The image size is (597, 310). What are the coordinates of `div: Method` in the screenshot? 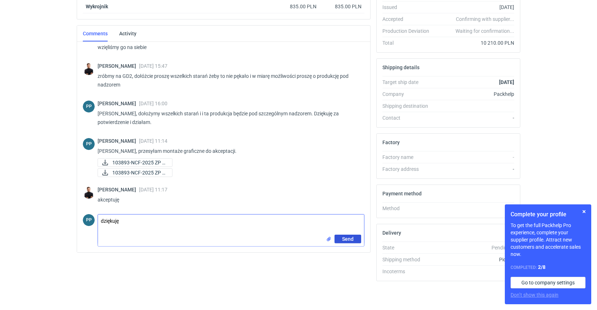 It's located at (409, 208).